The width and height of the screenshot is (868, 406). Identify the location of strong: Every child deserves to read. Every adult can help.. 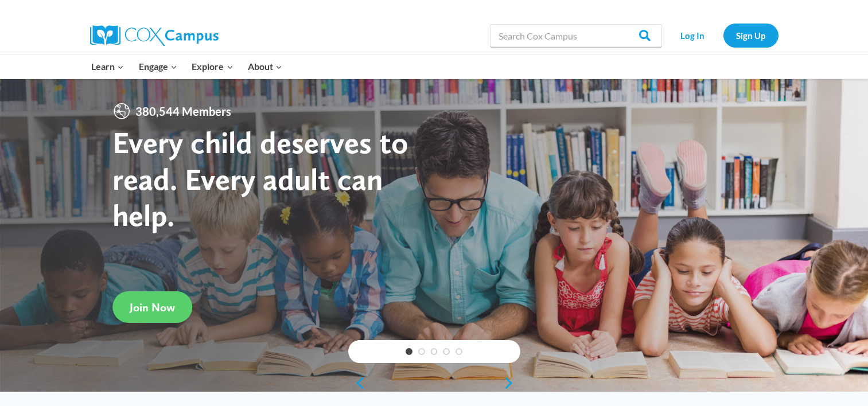
(261, 178).